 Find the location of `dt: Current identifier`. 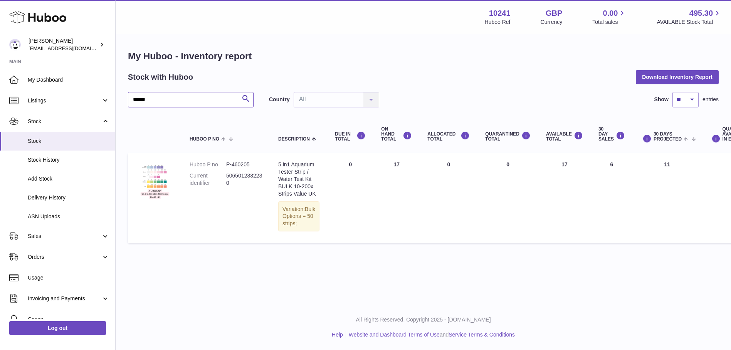

dt: Current identifier is located at coordinates (208, 180).